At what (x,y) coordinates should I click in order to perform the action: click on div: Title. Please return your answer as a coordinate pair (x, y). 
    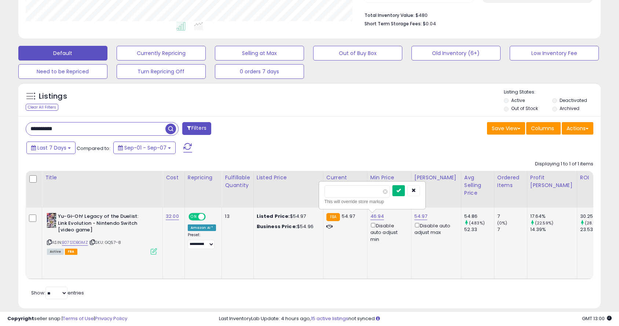
    Looking at the image, I should click on (102, 177).